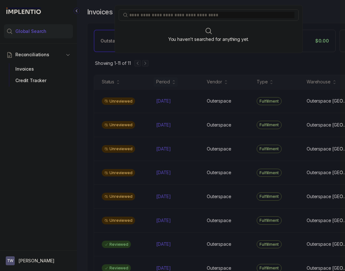  Describe the element at coordinates (209, 39) in the screenshot. I see `p: You haven't searched for anything yet.` at that location.